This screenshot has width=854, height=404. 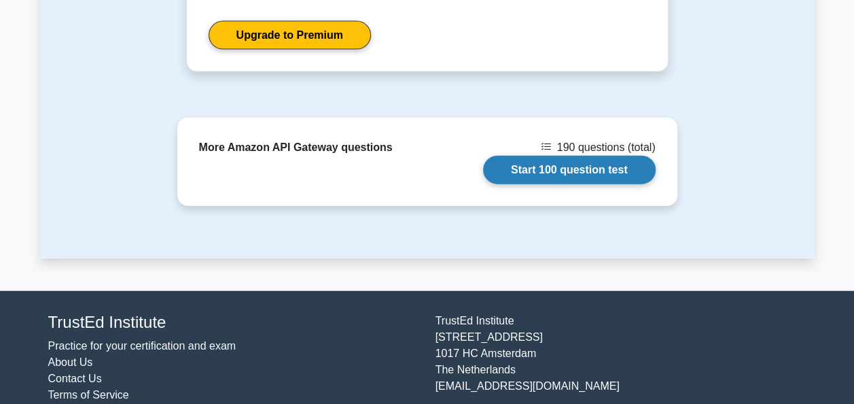 What do you see at coordinates (71, 361) in the screenshot?
I see `a: About Us` at bounding box center [71, 361].